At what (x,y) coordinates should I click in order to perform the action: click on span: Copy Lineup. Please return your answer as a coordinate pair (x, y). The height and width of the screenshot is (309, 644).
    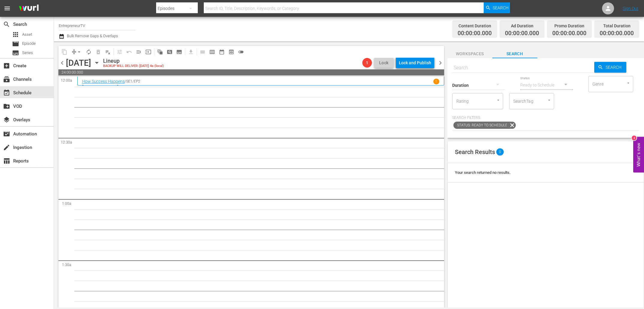
    Looking at the image, I should click on (65, 52).